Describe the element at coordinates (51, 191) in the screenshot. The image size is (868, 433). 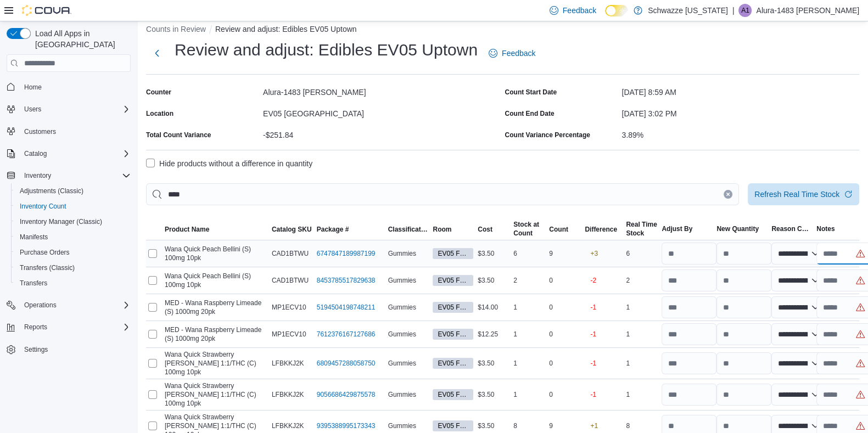
I see `span: Adjustments (Classic)` at that location.